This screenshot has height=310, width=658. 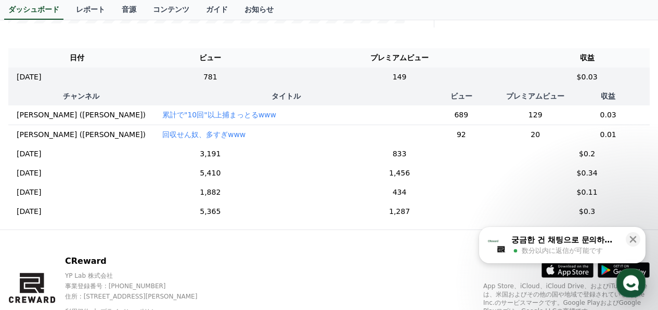 I want to click on td: 129, so click(x=535, y=115).